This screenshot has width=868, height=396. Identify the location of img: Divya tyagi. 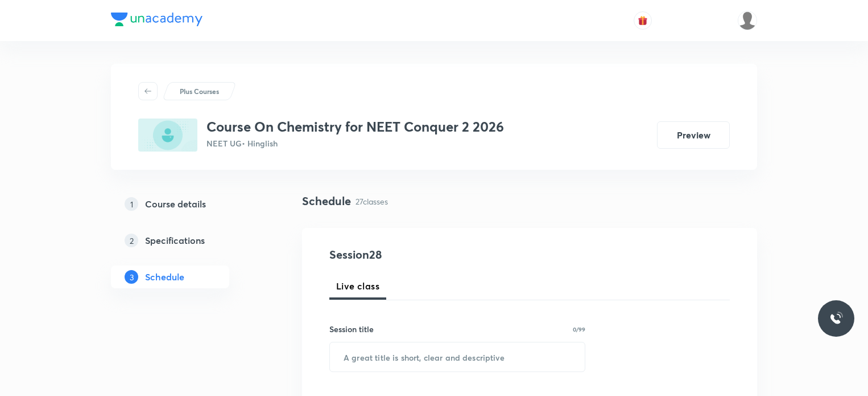
(748, 20).